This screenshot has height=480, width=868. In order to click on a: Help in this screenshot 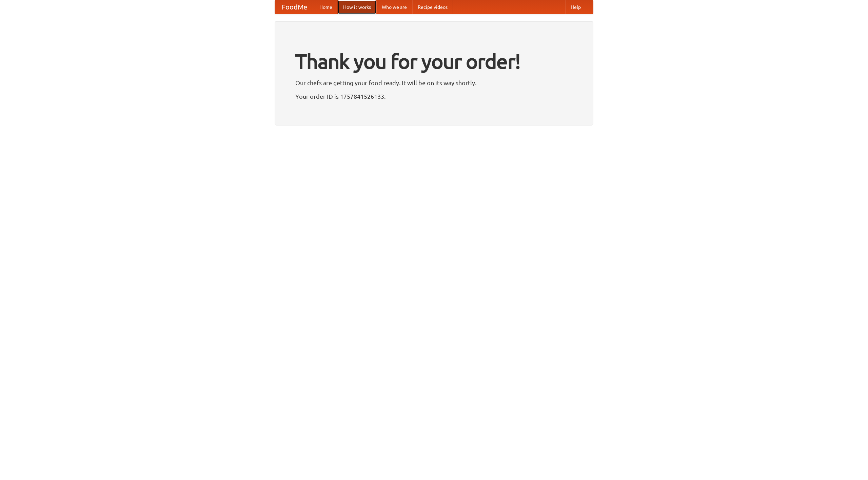, I will do `click(576, 7)`.